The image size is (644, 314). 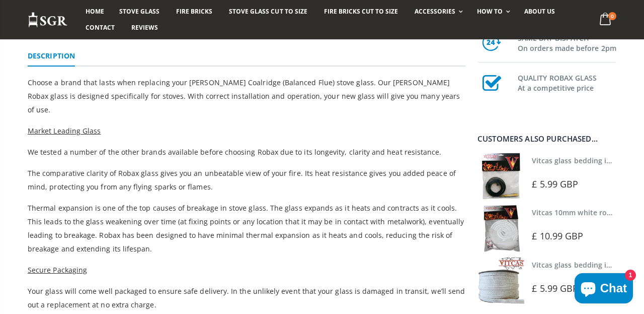 What do you see at coordinates (58, 269) in the screenshot?
I see `span: Secure Packaging` at bounding box center [58, 269].